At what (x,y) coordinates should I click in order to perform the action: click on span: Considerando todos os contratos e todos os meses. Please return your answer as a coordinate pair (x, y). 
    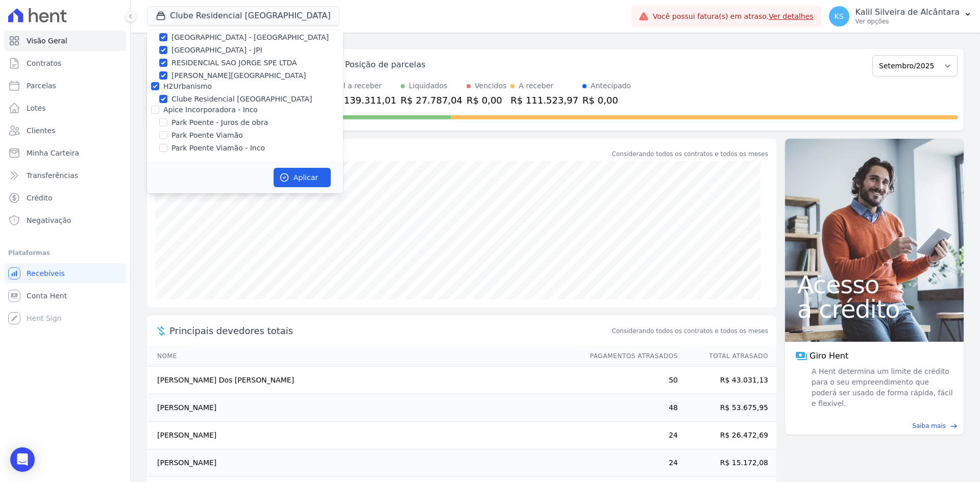
    Looking at the image, I should click on (690, 331).